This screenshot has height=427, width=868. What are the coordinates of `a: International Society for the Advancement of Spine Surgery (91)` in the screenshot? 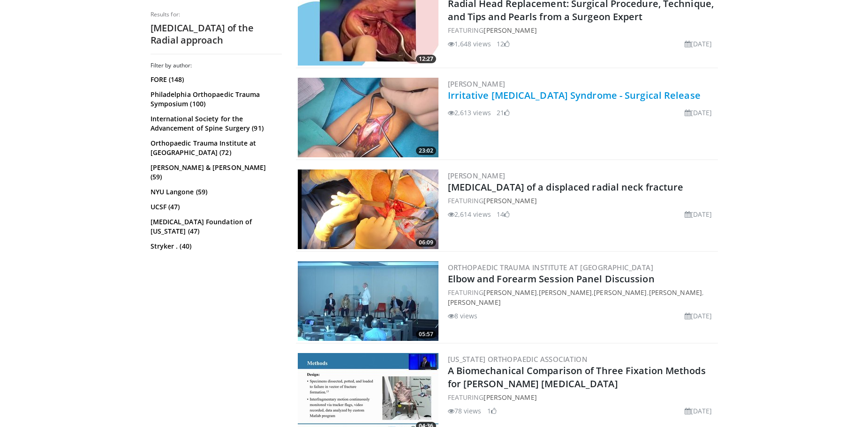 It's located at (215, 123).